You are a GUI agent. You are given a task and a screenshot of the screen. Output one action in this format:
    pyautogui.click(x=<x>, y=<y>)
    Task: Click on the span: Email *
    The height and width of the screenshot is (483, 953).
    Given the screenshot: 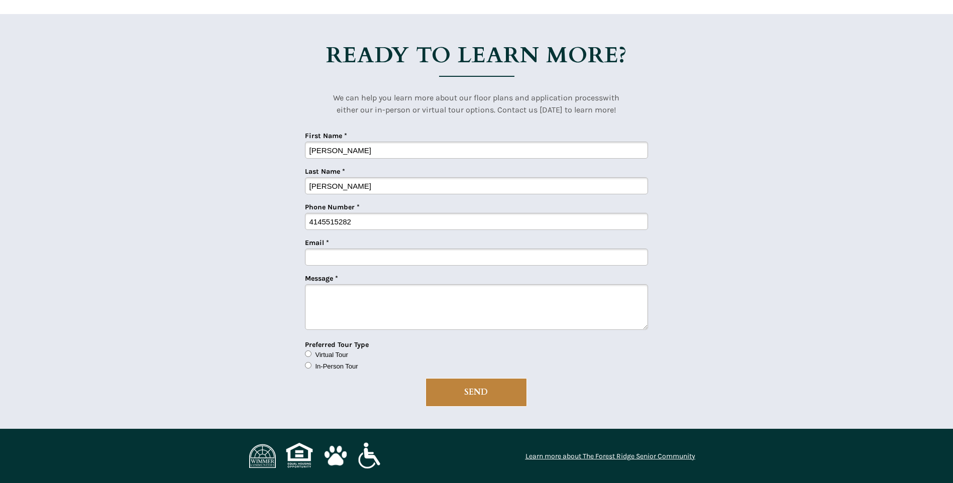 What is the action you would take?
    pyautogui.click(x=317, y=243)
    